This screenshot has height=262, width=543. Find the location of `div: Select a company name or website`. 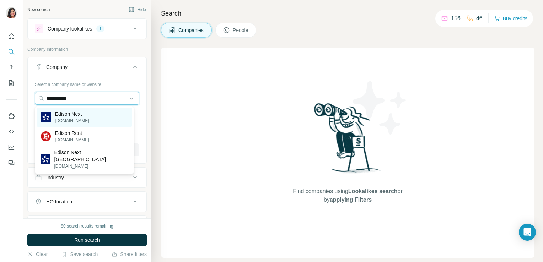

div: Select a company name or website is located at coordinates (87, 83).